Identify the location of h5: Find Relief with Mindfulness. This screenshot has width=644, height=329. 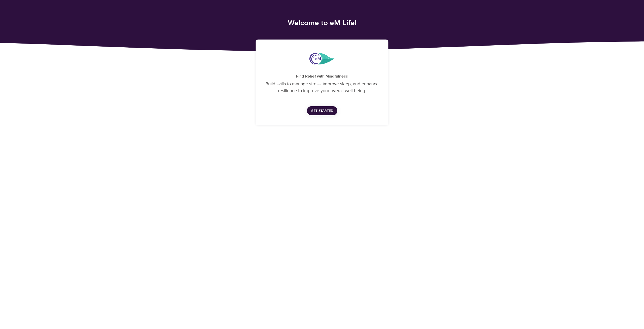
(322, 76).